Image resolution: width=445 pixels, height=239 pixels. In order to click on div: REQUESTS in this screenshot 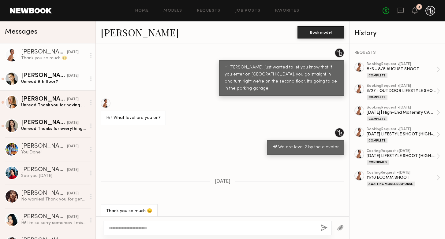, I will do `click(397, 53)`.